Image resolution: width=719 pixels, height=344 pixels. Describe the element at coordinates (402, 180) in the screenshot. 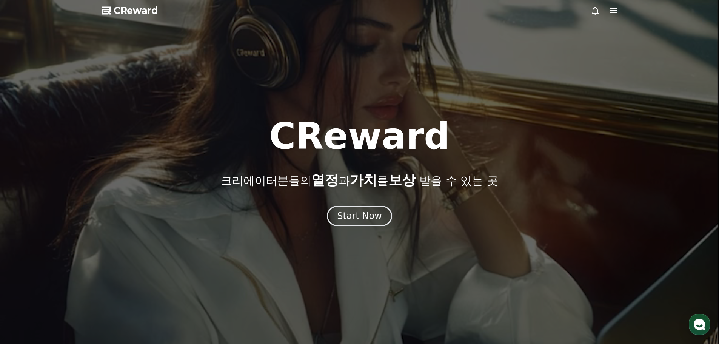

I see `span: 보상` at that location.